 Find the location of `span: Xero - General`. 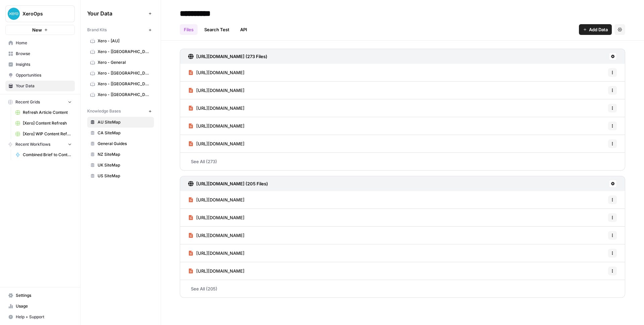

span: Xero - General is located at coordinates (124, 62).